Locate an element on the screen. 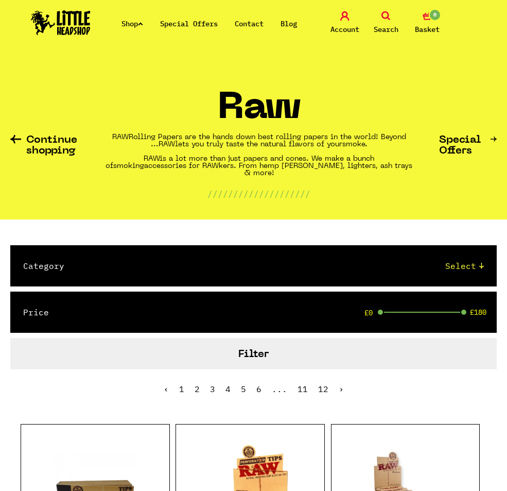  span: Basket is located at coordinates (427, 29).